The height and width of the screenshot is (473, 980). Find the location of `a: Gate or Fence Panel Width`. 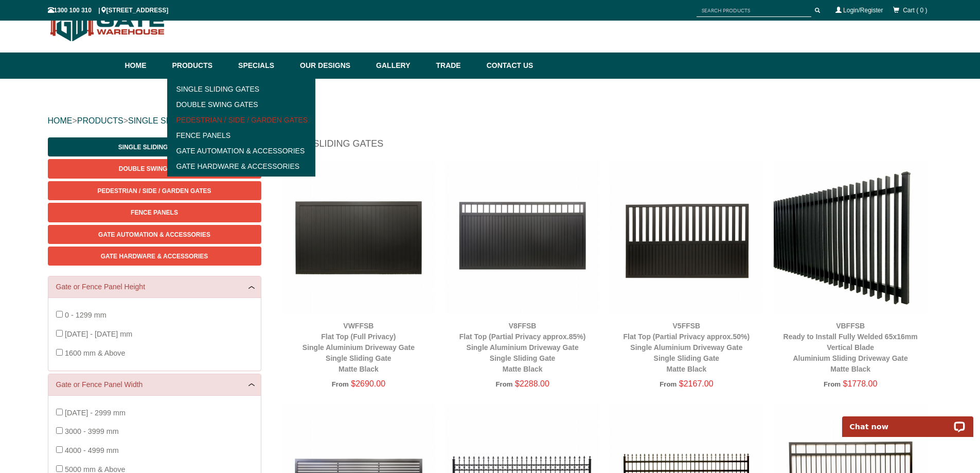

a: Gate or Fence Panel Width is located at coordinates (155, 384).